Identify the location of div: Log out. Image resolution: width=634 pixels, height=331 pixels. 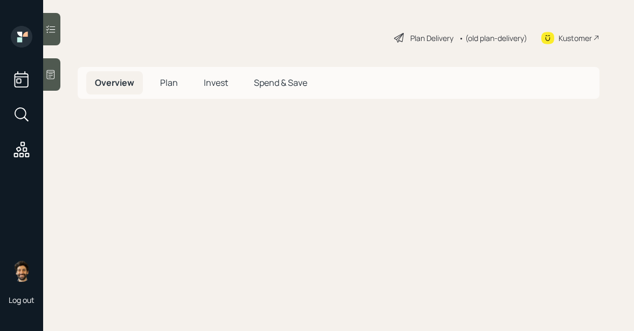
(22, 299).